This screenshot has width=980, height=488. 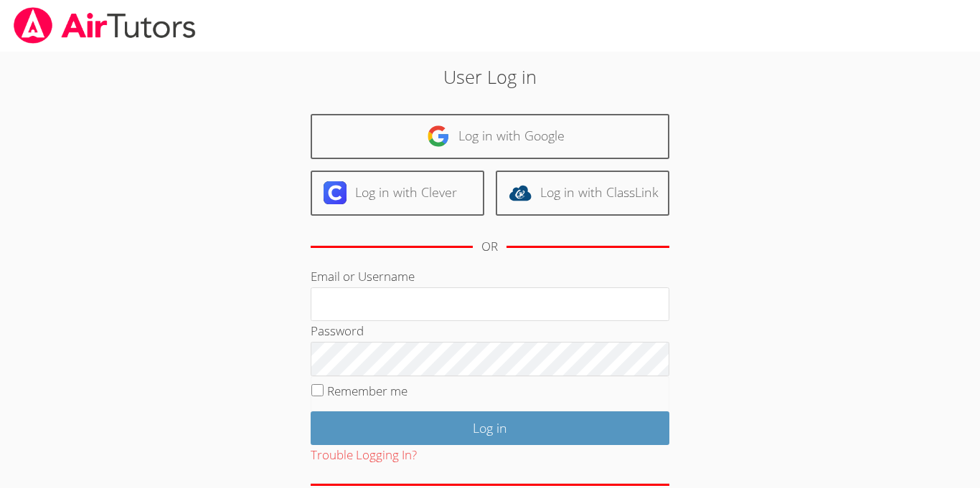 I want to click on button: Trouble Logging In?, so click(x=364, y=455).